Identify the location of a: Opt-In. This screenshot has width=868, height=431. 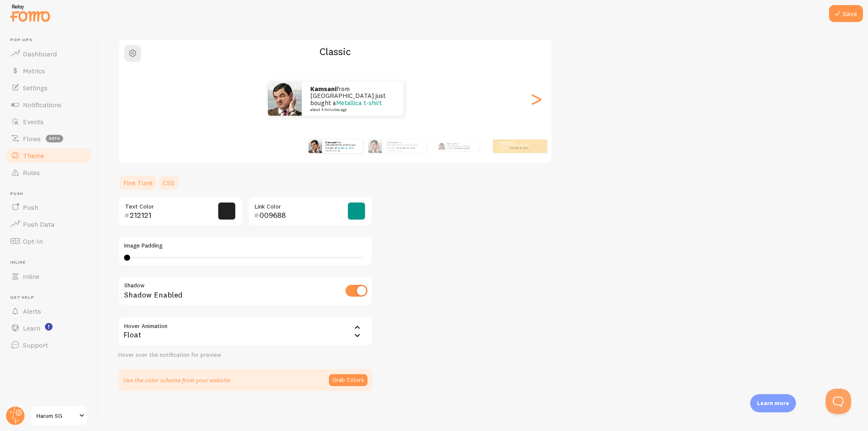
(49, 241).